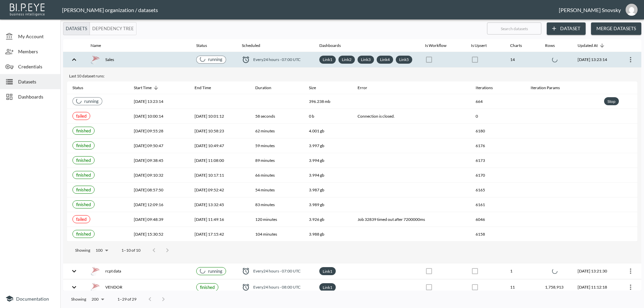 The height and width of the screenshot is (308, 644). Describe the element at coordinates (159, 234) in the screenshot. I see `th: 2025-09-02, 15:30:52` at that location.